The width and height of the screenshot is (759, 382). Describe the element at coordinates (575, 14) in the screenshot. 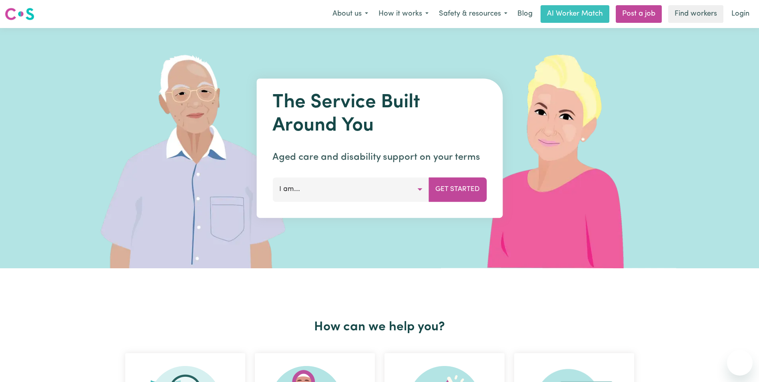

I see `a: AI Worker Match` at that location.